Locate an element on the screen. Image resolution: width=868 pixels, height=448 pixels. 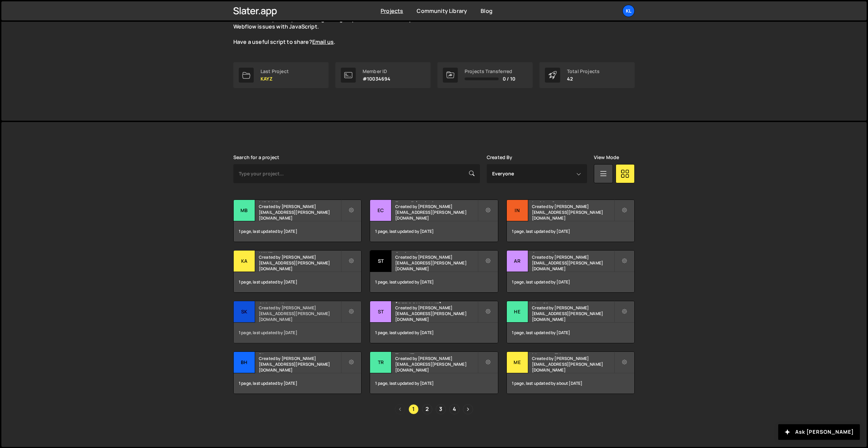
a: Community Library is located at coordinates (442, 11).